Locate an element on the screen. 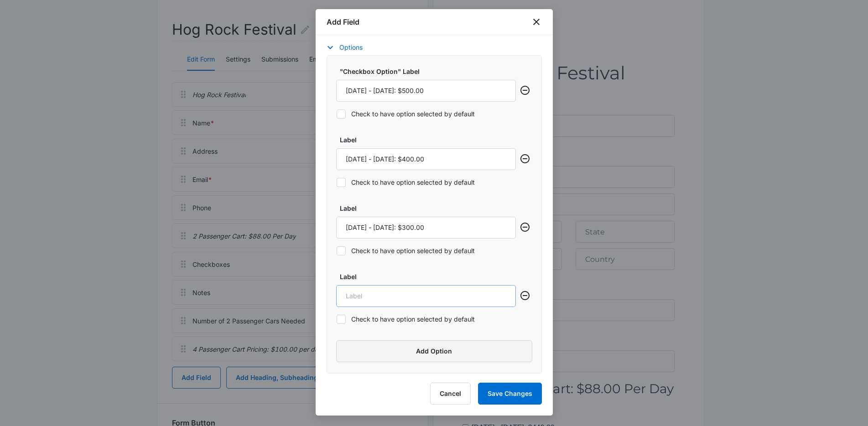 This screenshot has width=868, height=426. button: close is located at coordinates (536, 22).